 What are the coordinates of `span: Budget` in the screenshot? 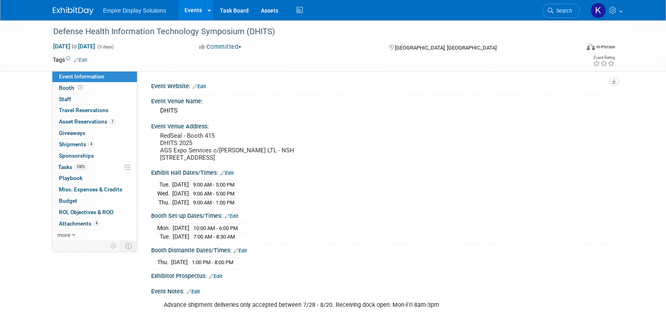 It's located at (68, 201).